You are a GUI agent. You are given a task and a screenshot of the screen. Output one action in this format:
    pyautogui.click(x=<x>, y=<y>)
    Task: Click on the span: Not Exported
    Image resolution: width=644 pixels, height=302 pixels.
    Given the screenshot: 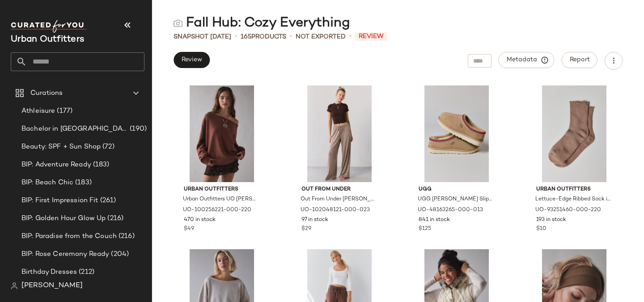 What is the action you would take?
    pyautogui.click(x=321, y=36)
    